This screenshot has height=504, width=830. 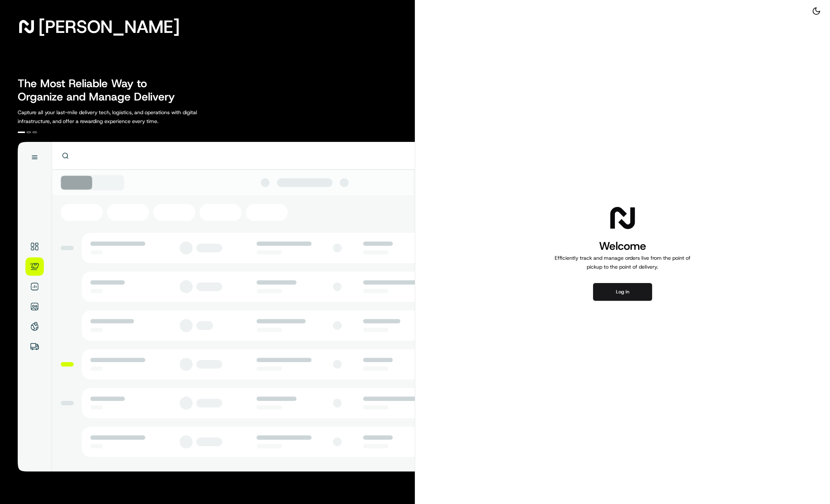 What do you see at coordinates (623, 291) in the screenshot?
I see `button: Log in` at bounding box center [623, 291].